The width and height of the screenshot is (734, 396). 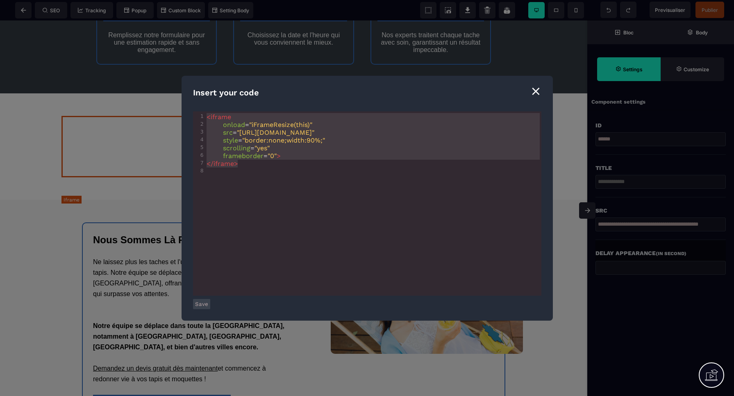 What do you see at coordinates (427, 281) in the screenshot?
I see `img: 5129ccdff3d936520e6d9d3024cfa2fb_660ae0fc9e0f6_jeune-femme-seduisante-assise-dans-chaise-longue-t...` at bounding box center [427, 281].